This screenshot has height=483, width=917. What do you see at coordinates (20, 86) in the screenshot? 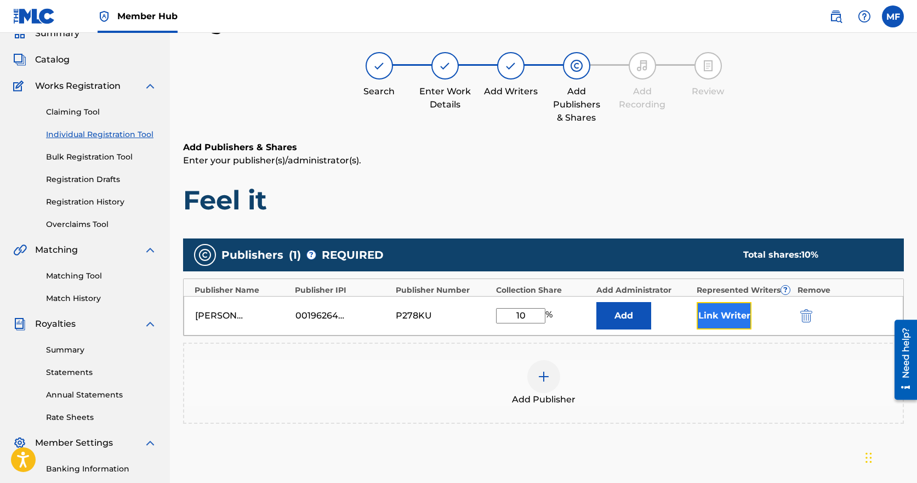
I see `img: Works Registration` at bounding box center [20, 86].